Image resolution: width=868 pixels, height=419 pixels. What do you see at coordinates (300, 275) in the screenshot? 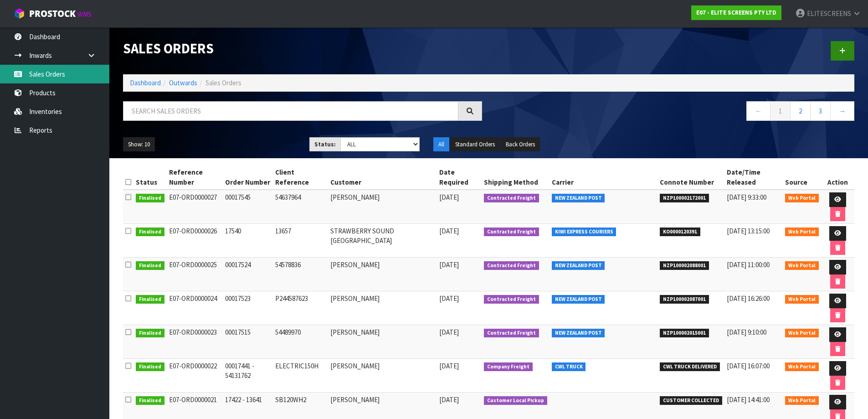
I see `td: 54578836` at bounding box center [300, 275].